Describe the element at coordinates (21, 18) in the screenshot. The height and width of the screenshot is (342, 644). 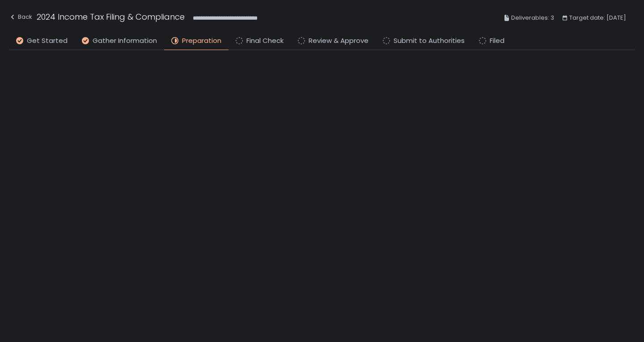
I see `button: Back` at that location.